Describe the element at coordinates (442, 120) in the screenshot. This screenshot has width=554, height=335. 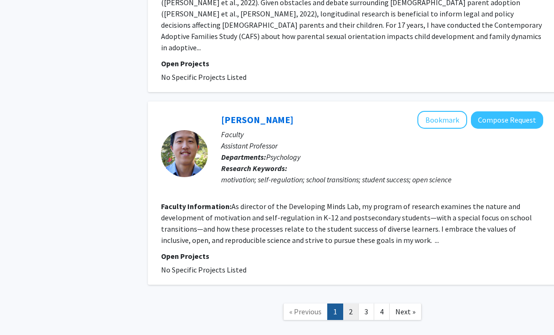
I see `button: Add Matthew Kim to Bookmarks` at that location.